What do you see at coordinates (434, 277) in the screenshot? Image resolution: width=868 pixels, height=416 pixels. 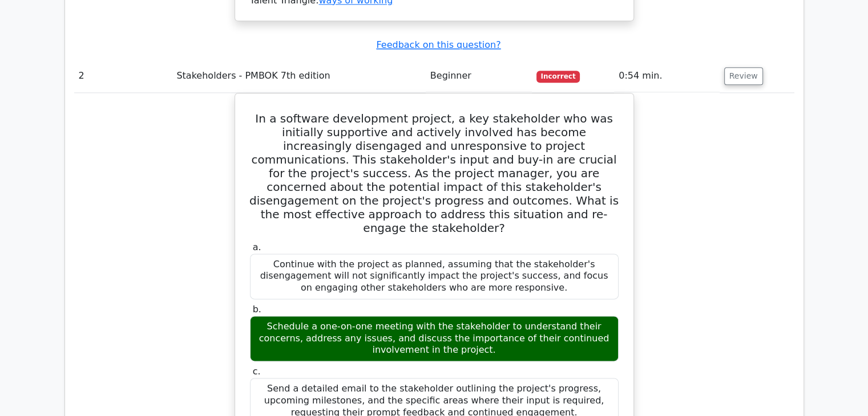 I see `div: Continue with the project as planned, assuming that the stakeholder's disengagement will not sign...` at bounding box center [434, 277].